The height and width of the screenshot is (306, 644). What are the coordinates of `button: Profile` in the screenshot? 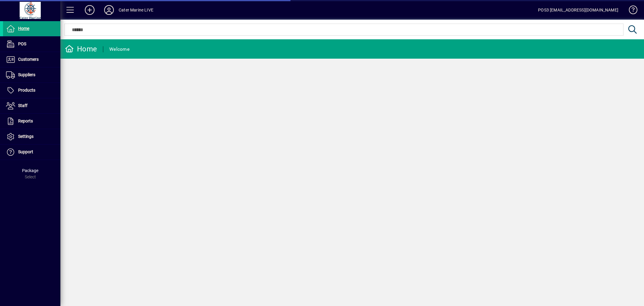 It's located at (109, 10).